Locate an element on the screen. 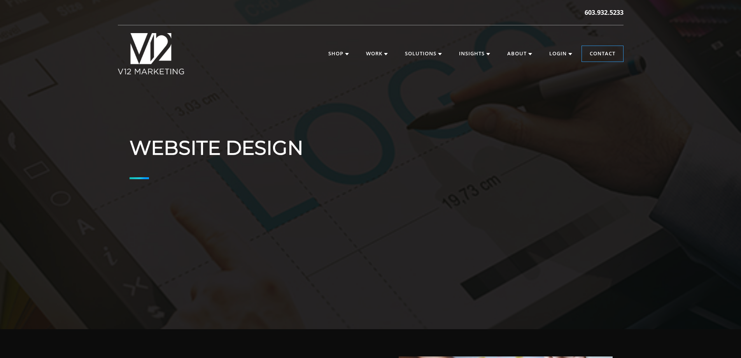 The width and height of the screenshot is (741, 358). a: Login is located at coordinates (561, 54).